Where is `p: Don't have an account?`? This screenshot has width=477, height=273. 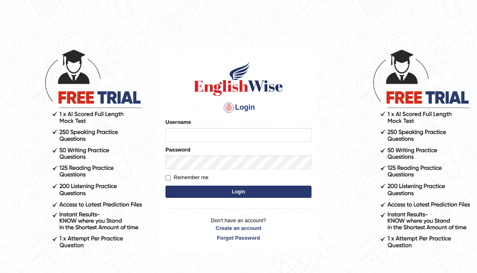
p: Don't have an account? is located at coordinates (239, 229).